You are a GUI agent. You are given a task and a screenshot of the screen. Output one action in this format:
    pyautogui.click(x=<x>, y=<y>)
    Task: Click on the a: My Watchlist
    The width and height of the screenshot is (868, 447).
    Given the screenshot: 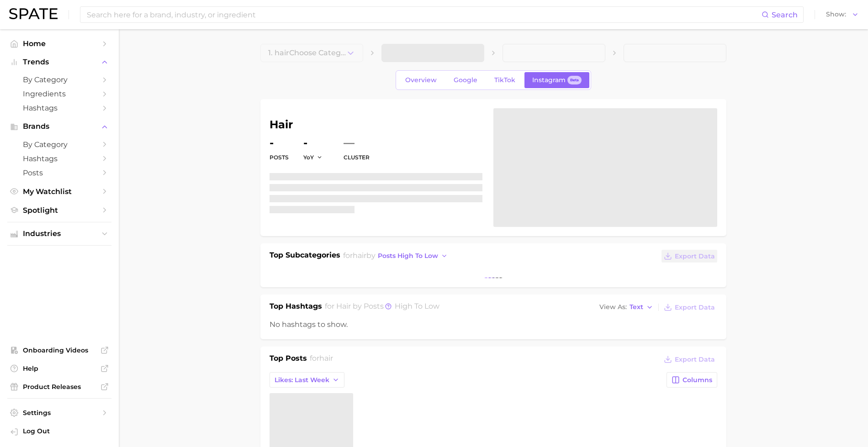 What is the action you would take?
    pyautogui.click(x=60, y=192)
    